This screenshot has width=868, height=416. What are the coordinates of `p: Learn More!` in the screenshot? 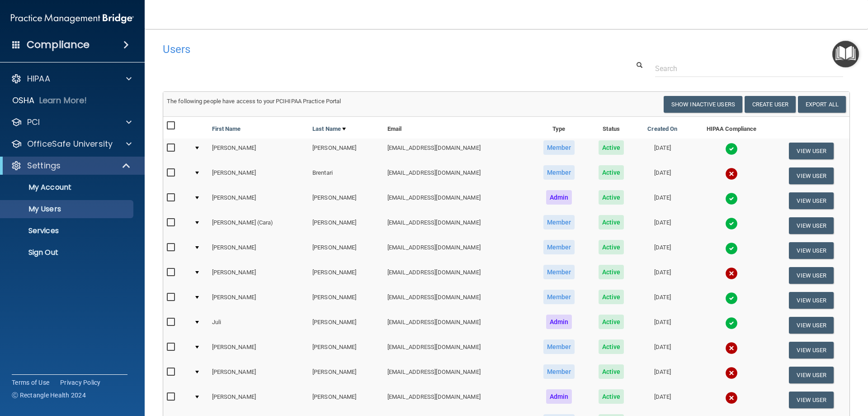 It's located at (63, 100).